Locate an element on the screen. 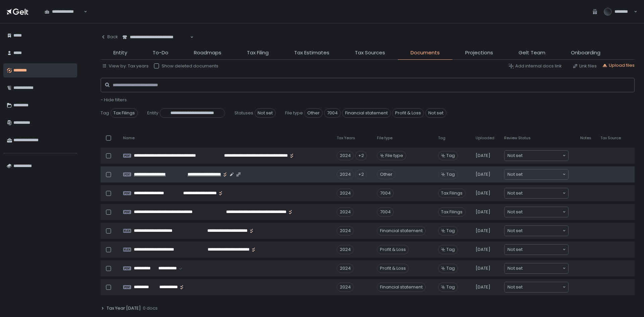  button: Upload files is located at coordinates (618, 65).